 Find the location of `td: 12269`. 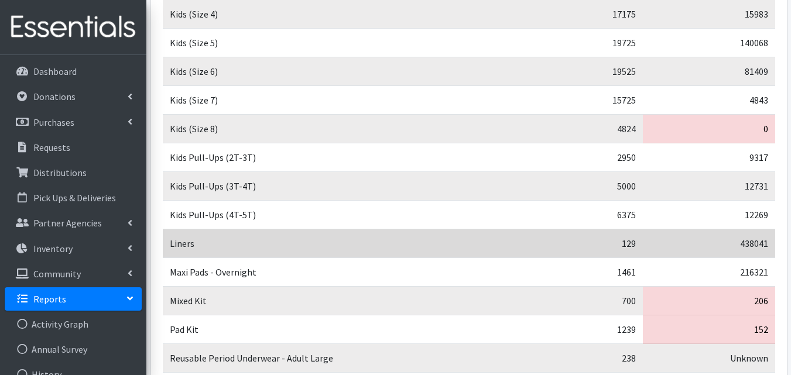

td: 12269 is located at coordinates (708, 215).